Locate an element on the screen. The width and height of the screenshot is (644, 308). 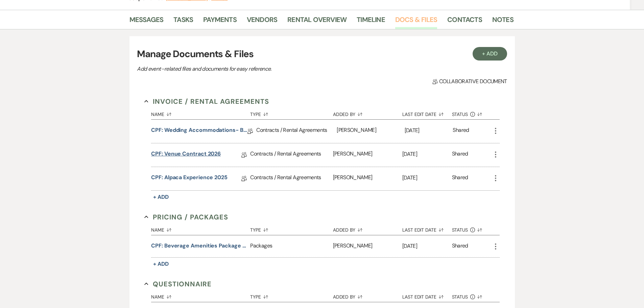
a: Messages is located at coordinates (146, 21).